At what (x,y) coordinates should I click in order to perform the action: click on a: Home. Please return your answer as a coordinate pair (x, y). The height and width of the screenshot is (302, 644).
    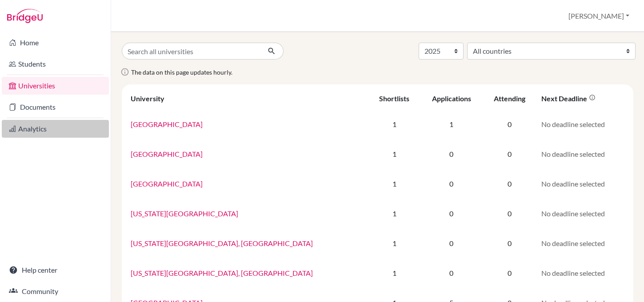
    Looking at the image, I should click on (55, 42).